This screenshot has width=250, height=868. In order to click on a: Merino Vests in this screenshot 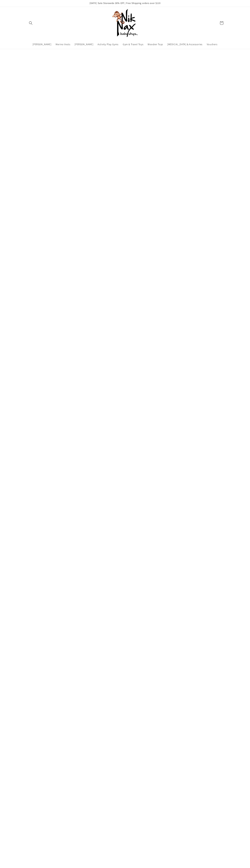, I will do `click(63, 44)`.